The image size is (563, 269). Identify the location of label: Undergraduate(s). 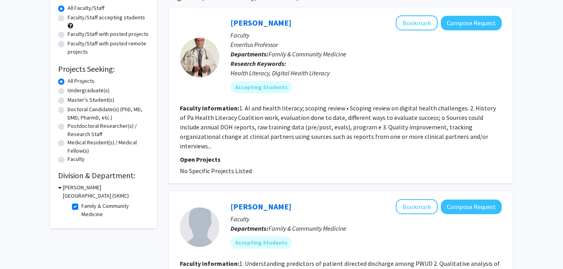
(89, 90).